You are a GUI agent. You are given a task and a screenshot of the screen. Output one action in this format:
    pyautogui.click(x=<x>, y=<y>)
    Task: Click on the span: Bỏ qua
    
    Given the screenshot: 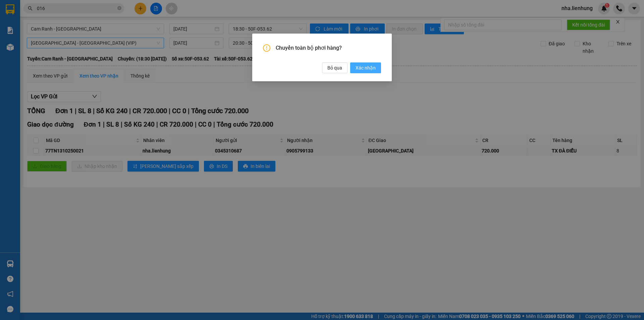 What is the action you would take?
    pyautogui.click(x=335, y=68)
    